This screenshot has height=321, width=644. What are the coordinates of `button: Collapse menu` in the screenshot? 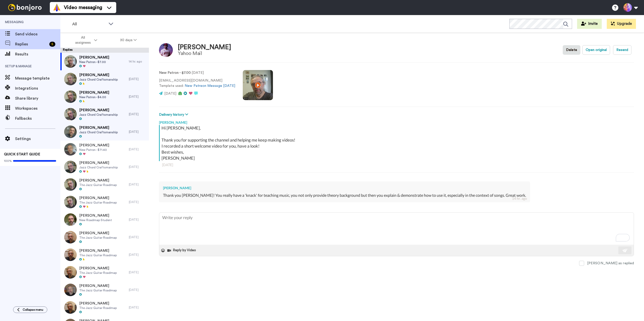 It's located at (30, 310).